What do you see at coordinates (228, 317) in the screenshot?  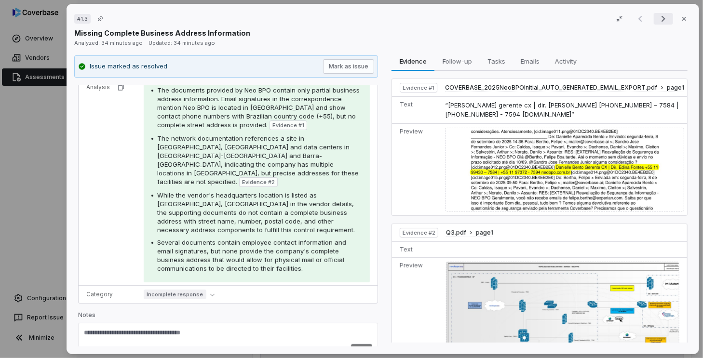 I see `p: Notes` at bounding box center [228, 317].